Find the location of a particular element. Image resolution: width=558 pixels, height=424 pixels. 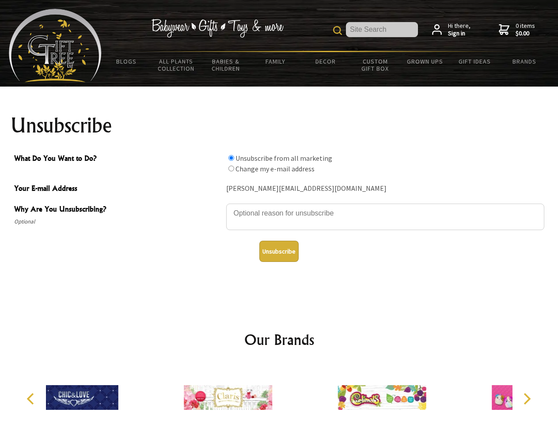

a: All Plants Collection is located at coordinates (176, 65).